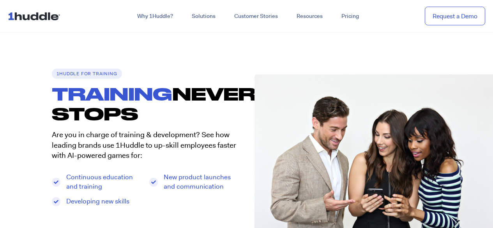  I want to click on a: Request a Demo, so click(455, 16).